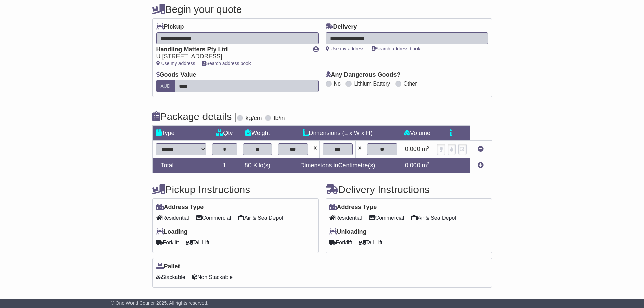 The image size is (644, 308). Describe the element at coordinates (258, 133) in the screenshot. I see `td: Weight` at that location.